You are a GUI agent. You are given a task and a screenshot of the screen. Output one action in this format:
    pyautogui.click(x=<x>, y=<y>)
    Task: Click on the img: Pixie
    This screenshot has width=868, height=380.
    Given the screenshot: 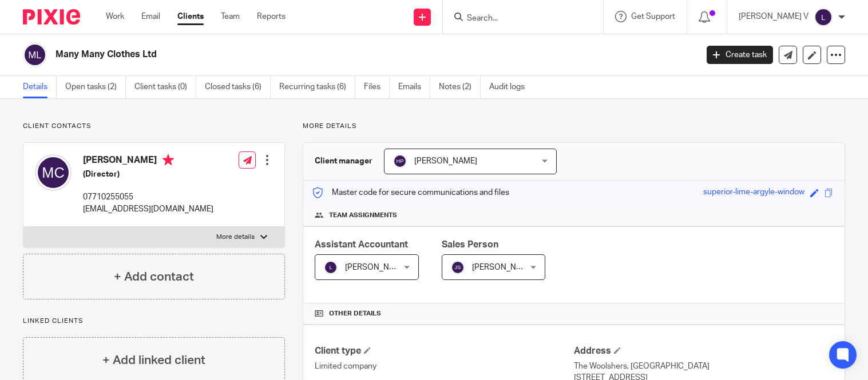 What is the action you would take?
    pyautogui.click(x=52, y=16)
    